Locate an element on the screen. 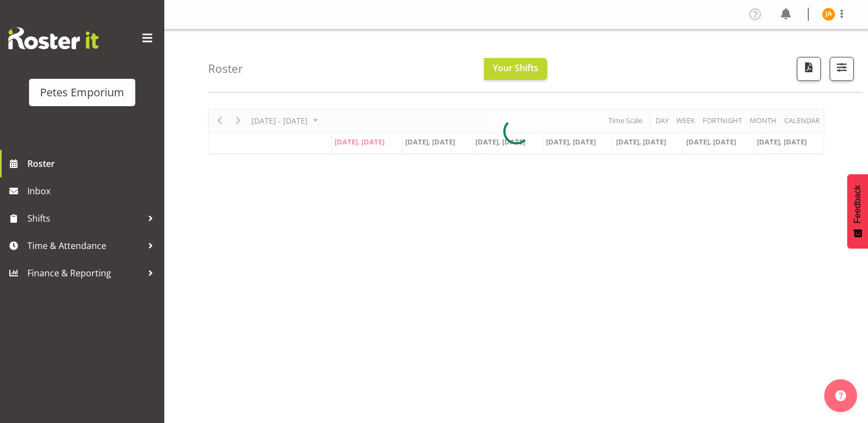 This screenshot has height=423, width=868. span: Your Shifts is located at coordinates (515, 68).